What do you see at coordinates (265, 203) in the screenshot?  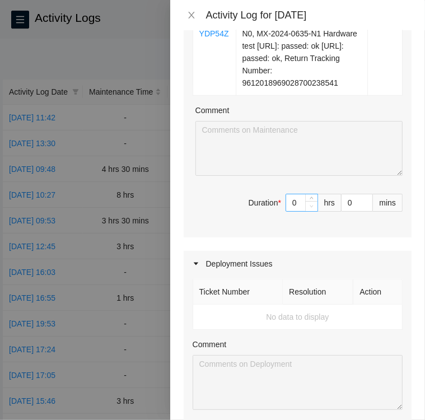 I see `div: Duration` at bounding box center [265, 203].